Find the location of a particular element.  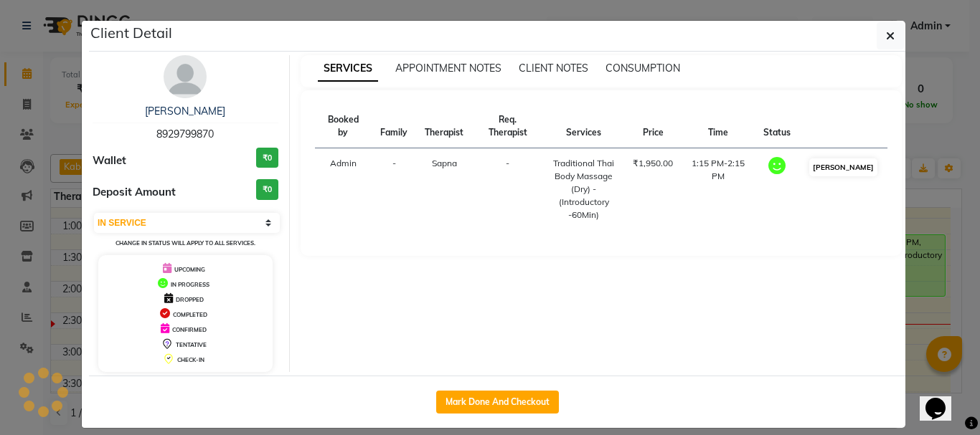

span: CHECK-IN is located at coordinates (191, 360).